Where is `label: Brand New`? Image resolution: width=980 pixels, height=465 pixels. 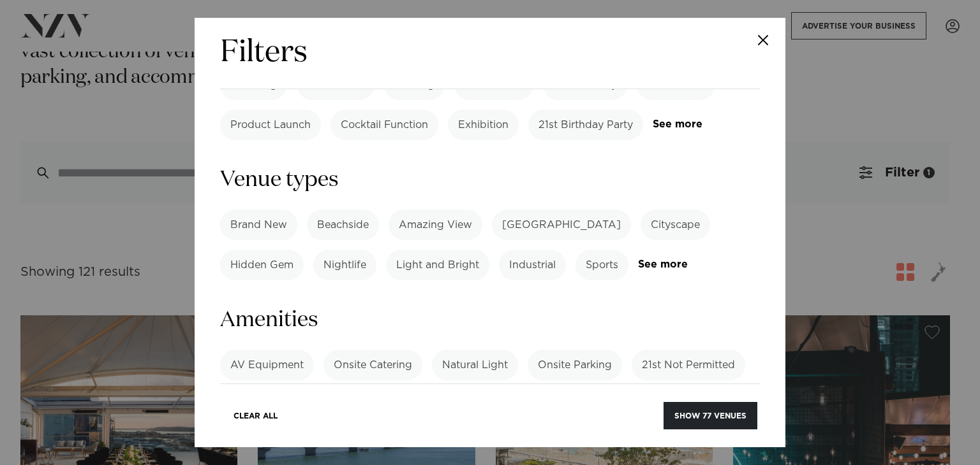
label: Brand New is located at coordinates (259, 225).